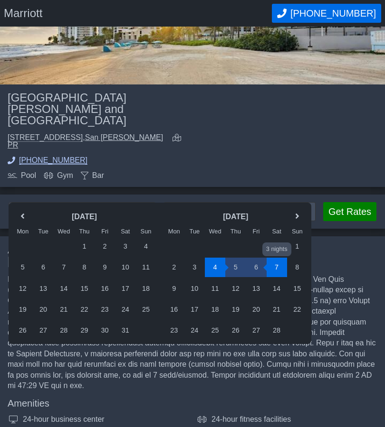 This screenshot has width=385, height=427. Describe the element at coordinates (192, 404) in the screenshot. I see `h3: Amenities` at that location.